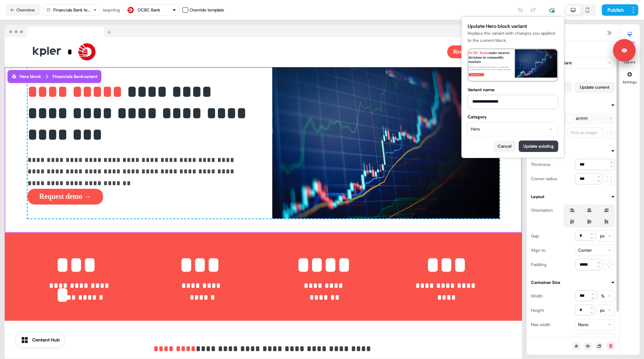 The image size is (644, 359). Describe the element at coordinates (66, 197) in the screenshot. I see `button: Request demo →` at that location.